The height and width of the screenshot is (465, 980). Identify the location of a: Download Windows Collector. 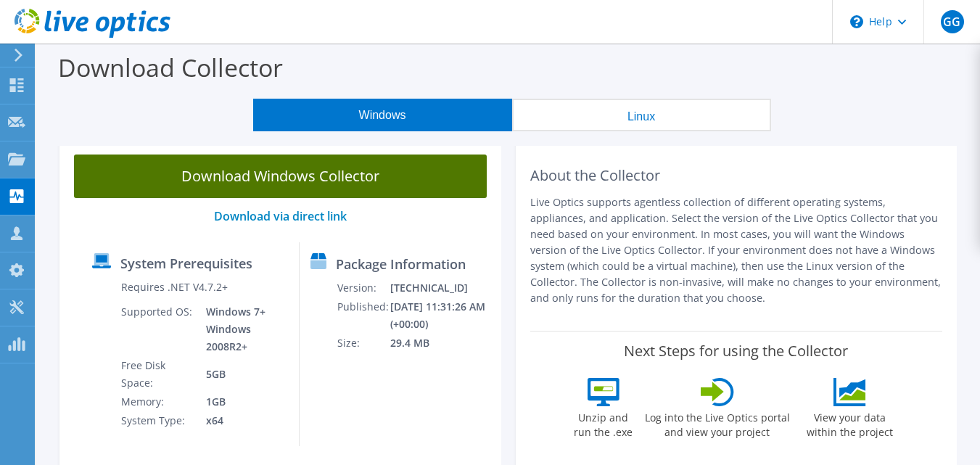
(280, 176).